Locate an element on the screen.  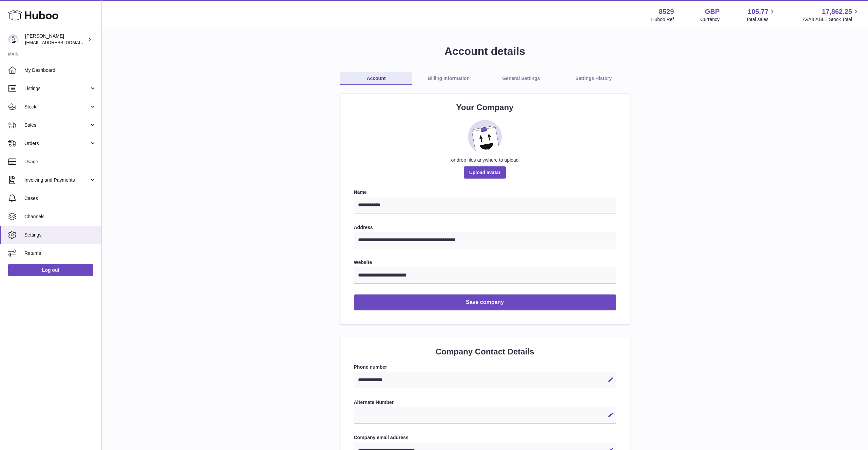
a: Log out is located at coordinates (50, 270).